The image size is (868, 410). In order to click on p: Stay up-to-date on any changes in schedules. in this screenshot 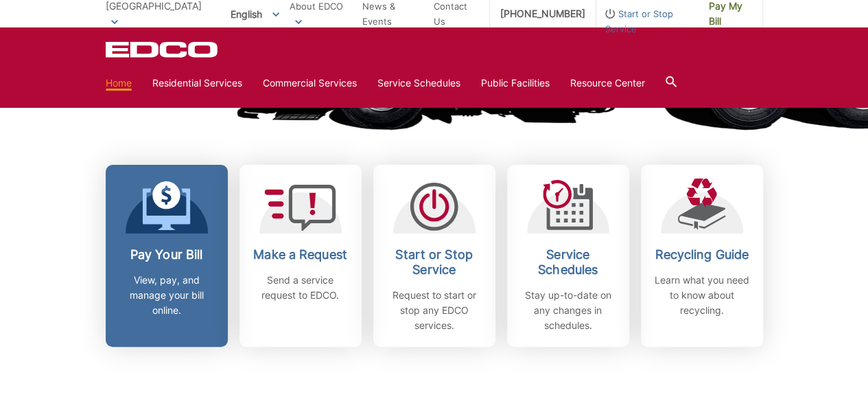, I will do `click(568, 310)`.